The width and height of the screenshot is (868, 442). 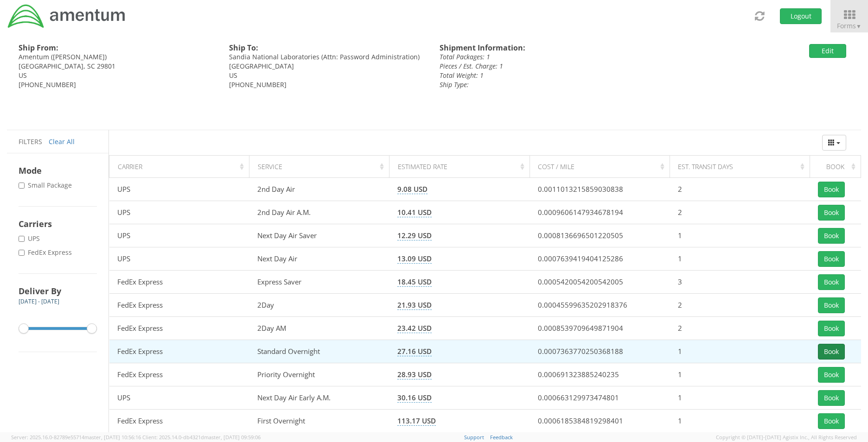 I want to click on div: Estimated Rate, so click(x=462, y=167).